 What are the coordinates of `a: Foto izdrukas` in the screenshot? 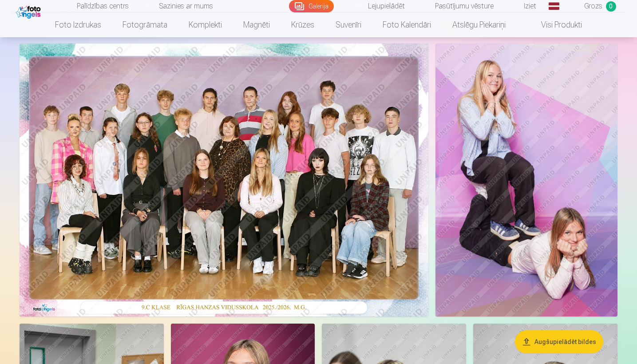 It's located at (78, 25).